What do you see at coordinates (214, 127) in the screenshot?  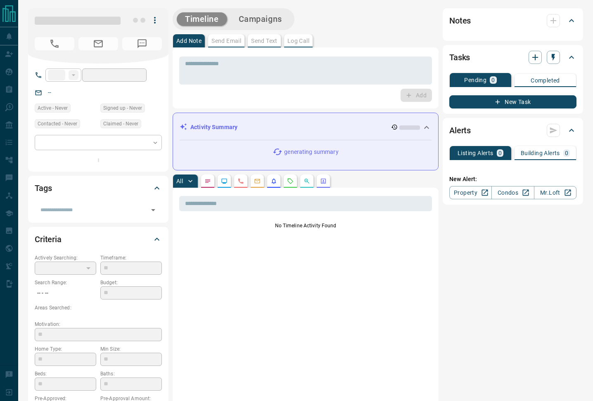 I see `p: Activity Summary` at bounding box center [214, 127].